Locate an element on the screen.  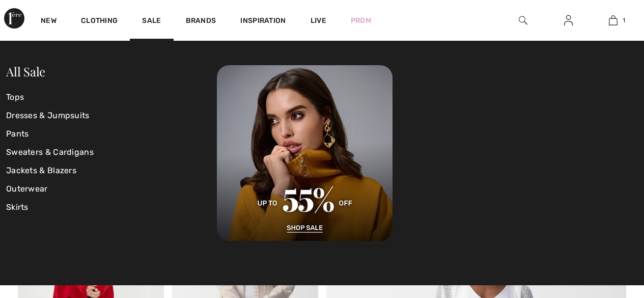
a: Tops is located at coordinates (112, 97).